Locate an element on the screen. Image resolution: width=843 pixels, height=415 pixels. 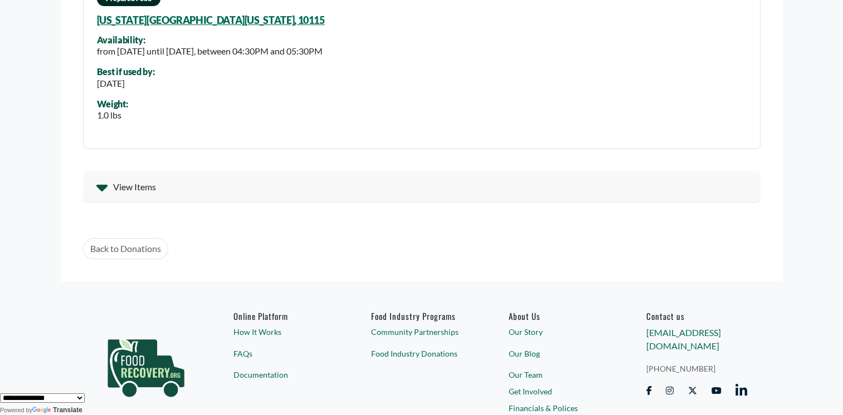
div: Weight: is located at coordinates (112, 104).